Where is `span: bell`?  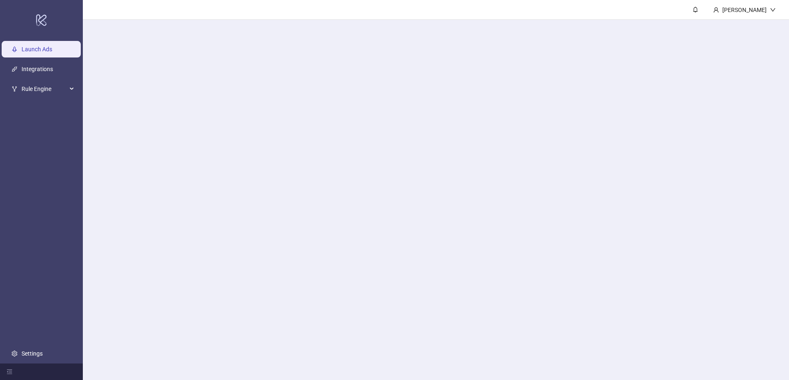 span: bell is located at coordinates (695, 10).